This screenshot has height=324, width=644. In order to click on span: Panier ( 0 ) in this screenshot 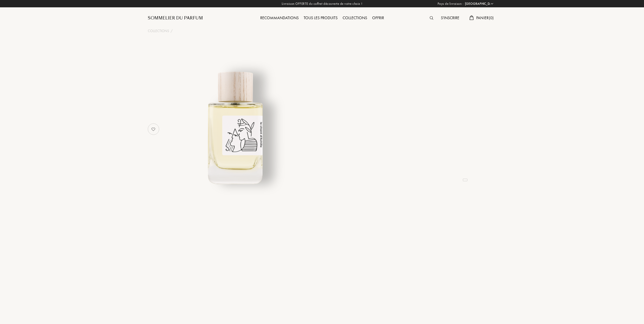, I will do `click(485, 18)`.